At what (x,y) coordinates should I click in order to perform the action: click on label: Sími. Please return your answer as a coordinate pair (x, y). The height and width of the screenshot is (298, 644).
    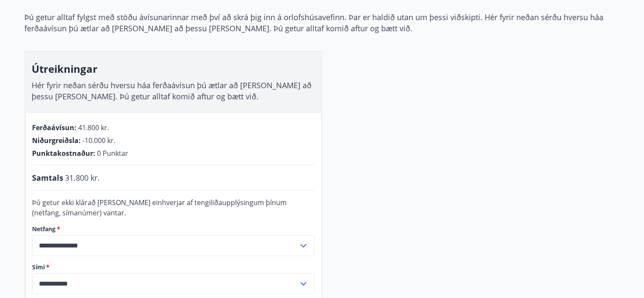
    Looking at the image, I should click on (174, 267).